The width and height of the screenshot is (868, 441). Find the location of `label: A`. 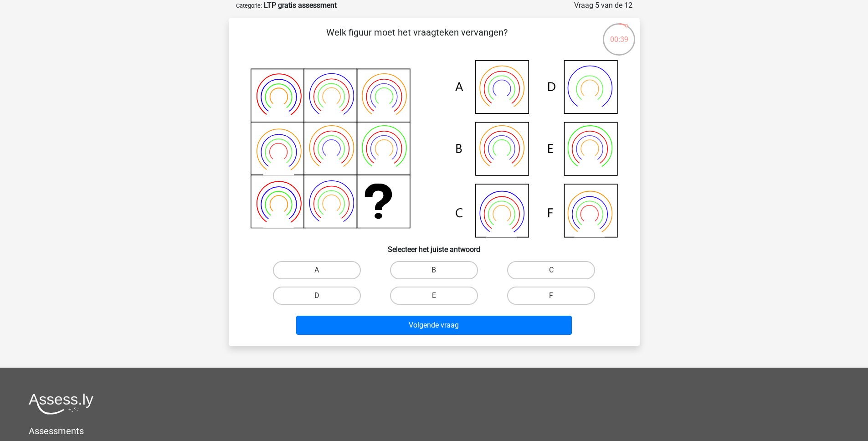

label: A is located at coordinates (317, 270).